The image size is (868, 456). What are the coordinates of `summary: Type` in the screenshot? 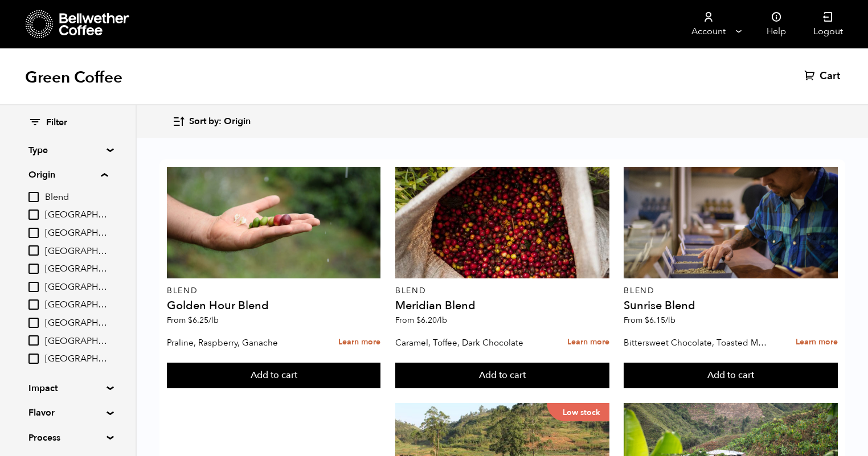 It's located at (68, 150).